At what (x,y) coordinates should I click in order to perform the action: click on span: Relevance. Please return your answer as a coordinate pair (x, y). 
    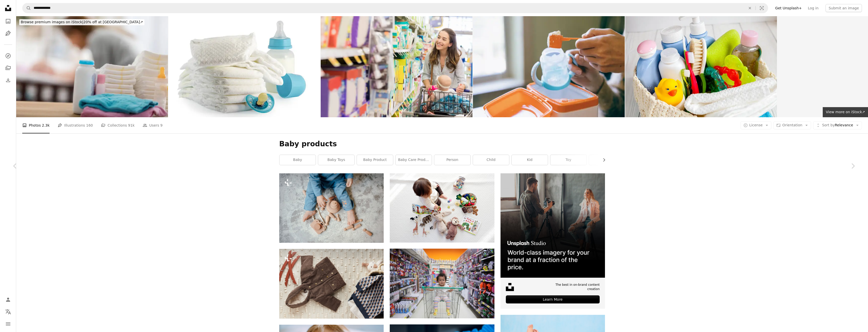
    Looking at the image, I should click on (837, 125).